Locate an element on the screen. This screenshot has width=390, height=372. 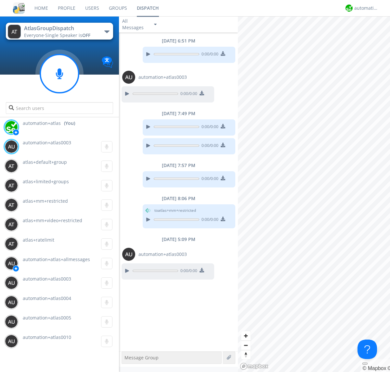
div: automation+atlas is located at coordinates (366, 8).